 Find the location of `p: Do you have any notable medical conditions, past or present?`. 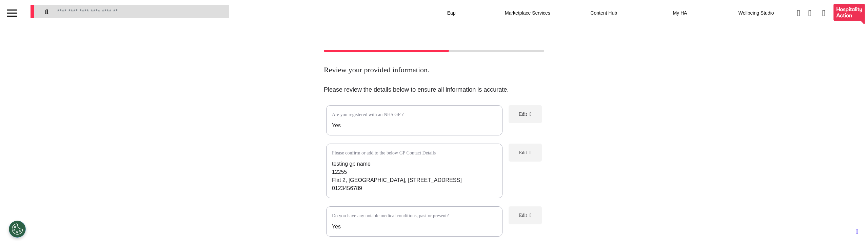

p: Do you have any notable medical conditions, past or present? is located at coordinates (415, 215).